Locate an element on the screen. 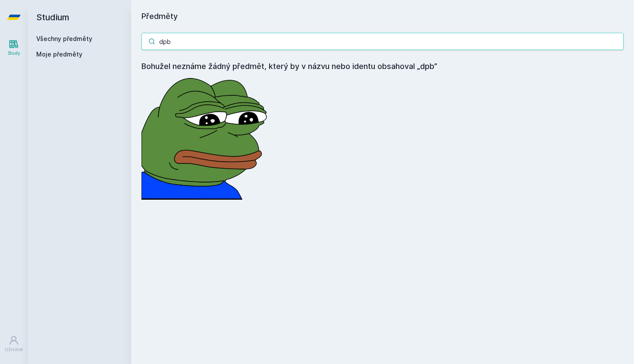 Image resolution: width=634 pixels, height=364 pixels. div: Study is located at coordinates (14, 53).